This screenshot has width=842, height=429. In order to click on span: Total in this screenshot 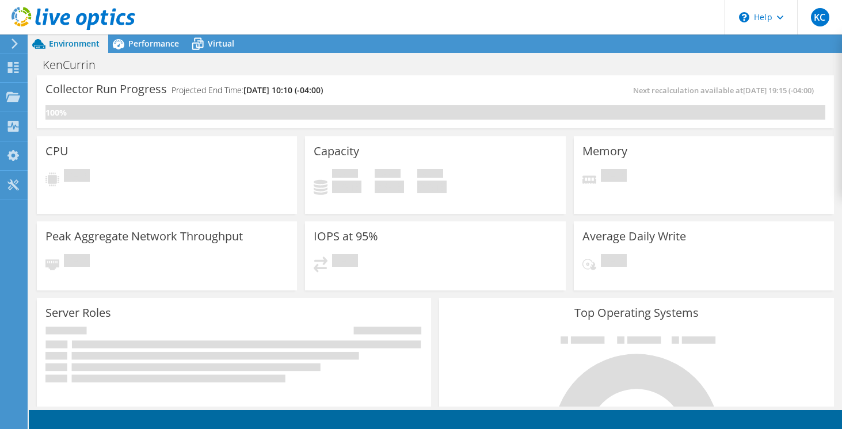, I will do `click(430, 175)`.